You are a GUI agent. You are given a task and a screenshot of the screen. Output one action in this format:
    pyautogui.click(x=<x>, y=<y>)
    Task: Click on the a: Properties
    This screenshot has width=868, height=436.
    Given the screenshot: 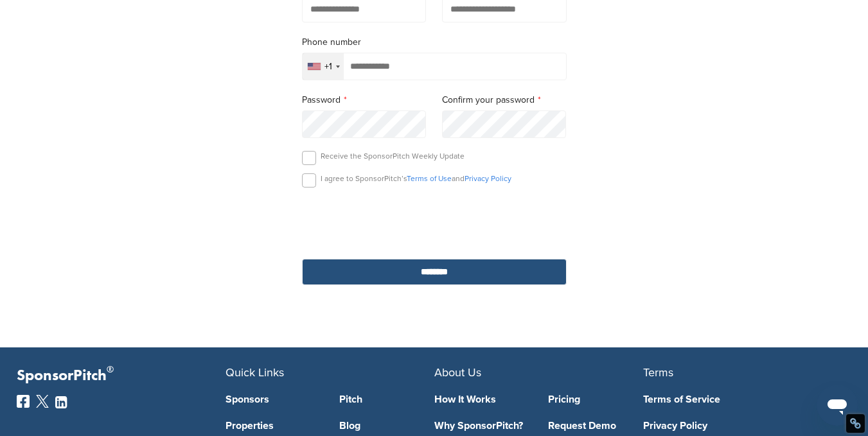 What is the action you would take?
    pyautogui.click(x=273, y=426)
    